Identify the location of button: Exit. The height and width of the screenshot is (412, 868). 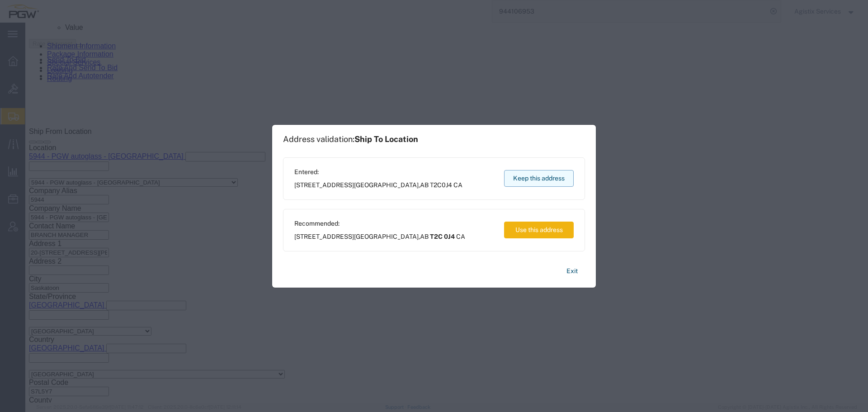
(572, 271).